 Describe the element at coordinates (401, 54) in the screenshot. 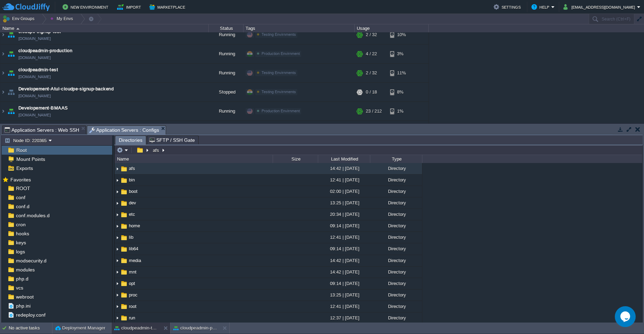

I see `div: 3%` at that location.